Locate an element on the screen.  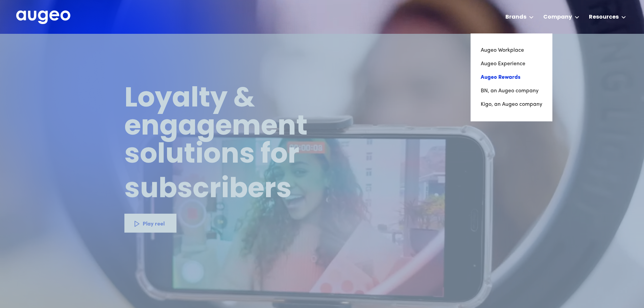
a: Augeo Experience is located at coordinates (511, 64).